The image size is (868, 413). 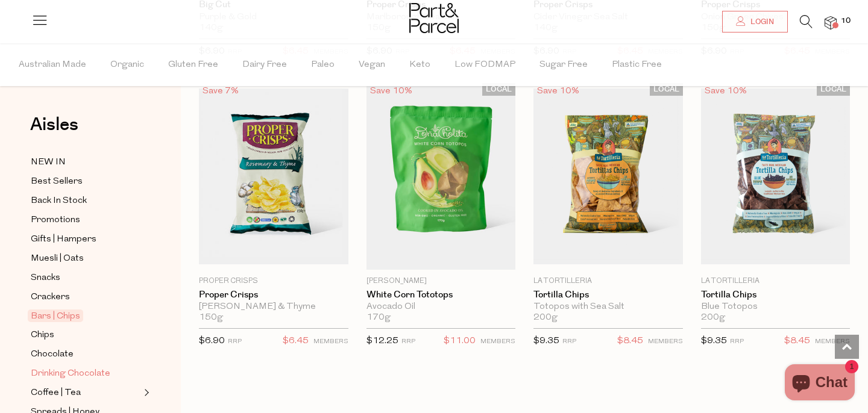 What do you see at coordinates (295, 341) in the screenshot?
I see `span: $6.45` at bounding box center [295, 341].